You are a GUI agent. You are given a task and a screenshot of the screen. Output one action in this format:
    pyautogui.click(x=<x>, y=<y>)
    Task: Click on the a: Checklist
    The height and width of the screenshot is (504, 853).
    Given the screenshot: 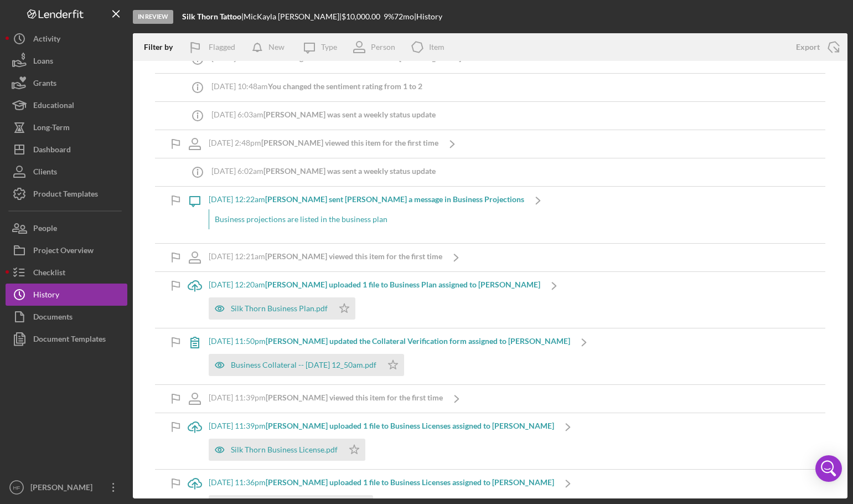 What is the action you would take?
    pyautogui.click(x=67, y=272)
    